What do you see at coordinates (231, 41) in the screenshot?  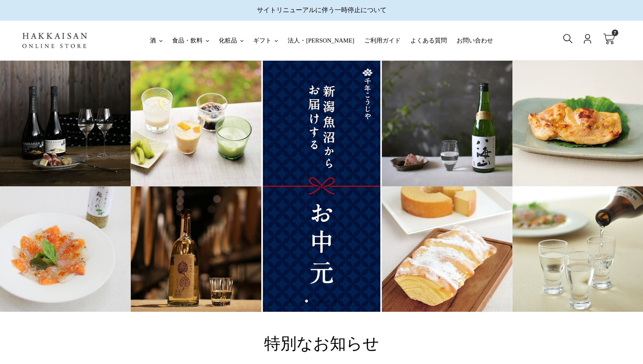 I see `button: 化粧品` at bounding box center [231, 41].